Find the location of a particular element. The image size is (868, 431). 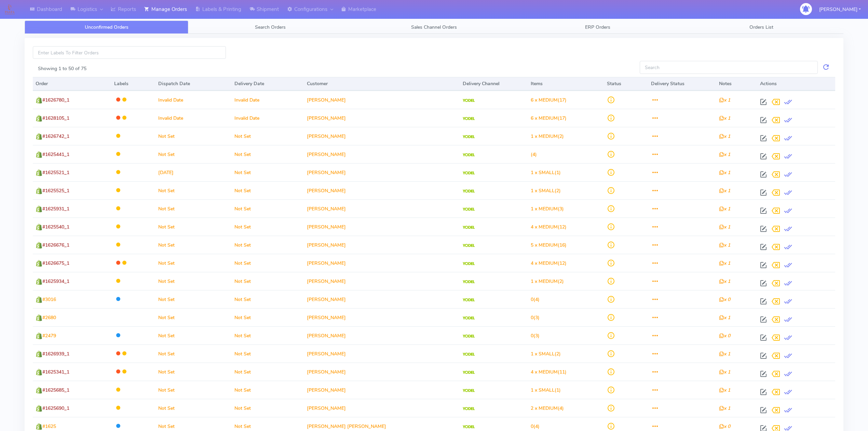

span: #1626939_1 is located at coordinates (56, 353).